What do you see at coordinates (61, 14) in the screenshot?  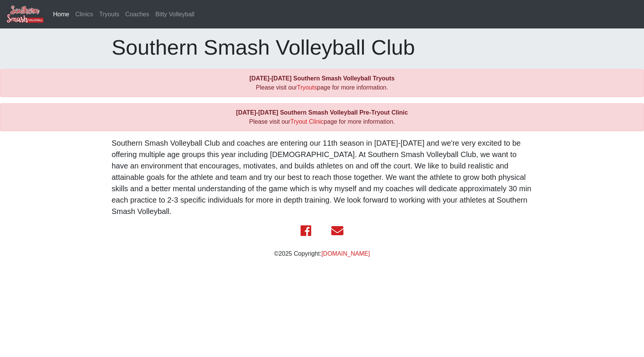 I see `a: Home` at bounding box center [61, 14].